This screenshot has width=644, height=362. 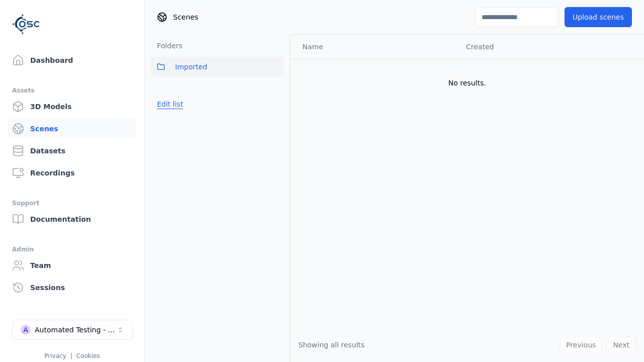 What do you see at coordinates (185, 17) in the screenshot?
I see `span: Scenes` at bounding box center [185, 17].